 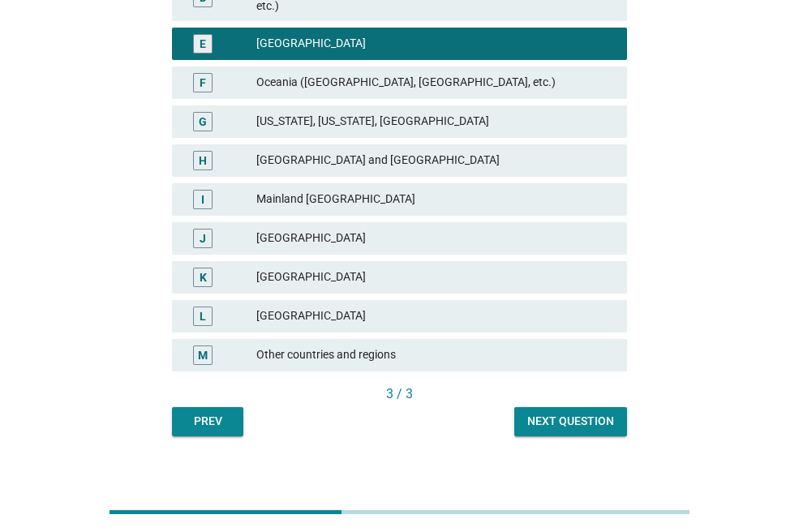 I want to click on div: Prev, so click(x=207, y=420).